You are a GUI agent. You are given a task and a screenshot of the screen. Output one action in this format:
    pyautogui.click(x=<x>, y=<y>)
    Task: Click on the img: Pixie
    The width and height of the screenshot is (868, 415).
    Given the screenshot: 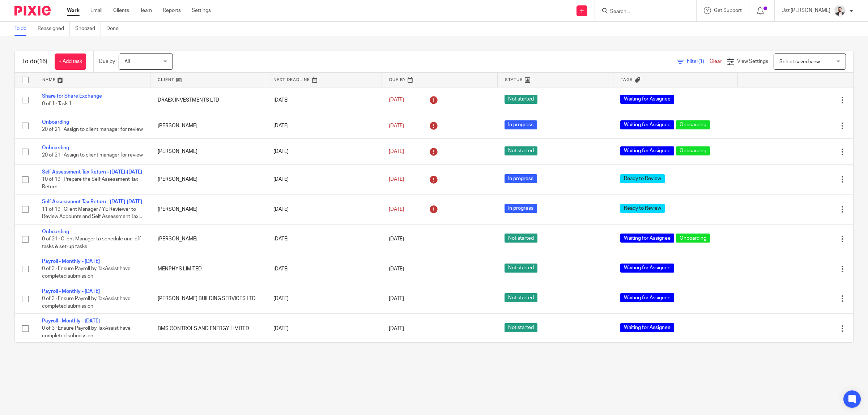 What is the action you would take?
    pyautogui.click(x=32, y=10)
    